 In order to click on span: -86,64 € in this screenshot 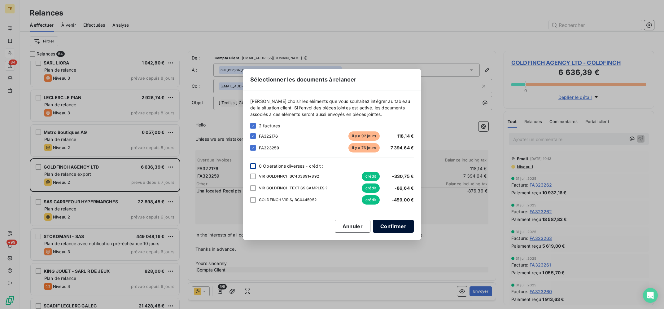, I will do `click(404, 188)`.